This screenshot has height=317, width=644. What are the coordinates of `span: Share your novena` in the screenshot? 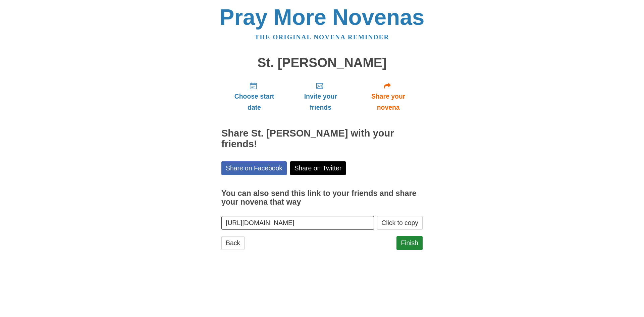 It's located at (388, 102).